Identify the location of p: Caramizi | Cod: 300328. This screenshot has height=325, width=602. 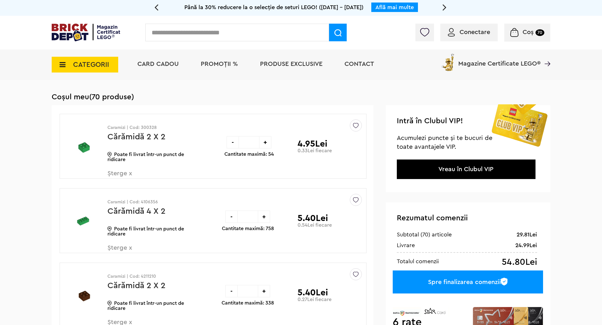
(152, 128).